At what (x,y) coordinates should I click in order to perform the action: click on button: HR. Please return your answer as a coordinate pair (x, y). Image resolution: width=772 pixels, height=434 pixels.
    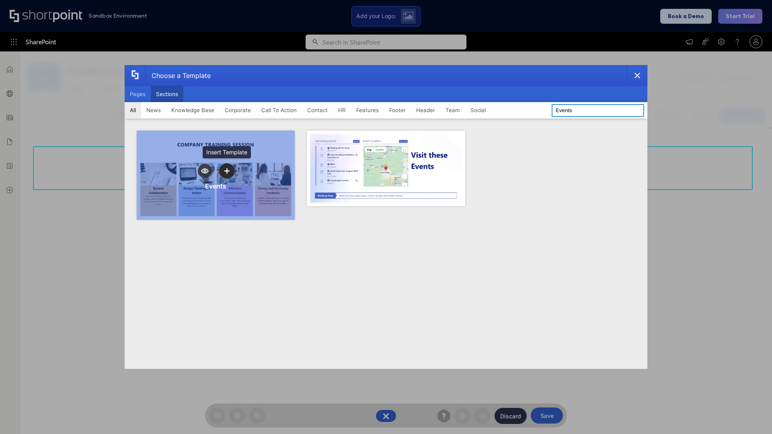
    Looking at the image, I should click on (342, 110).